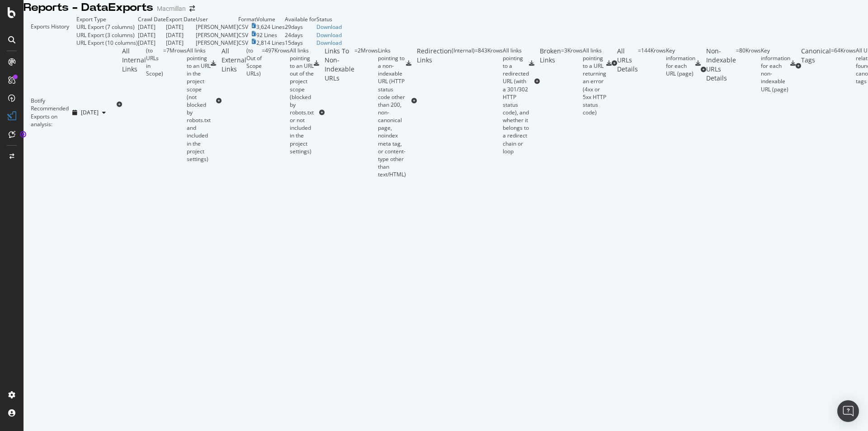  I want to click on div: Broken Links, so click(550, 81).